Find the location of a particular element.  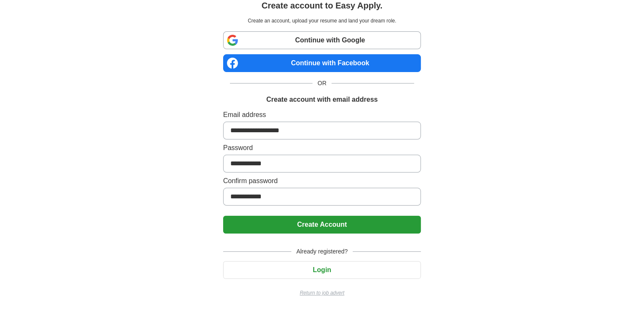

p: Create an account, upload your resume and land your dream role. is located at coordinates (322, 21).